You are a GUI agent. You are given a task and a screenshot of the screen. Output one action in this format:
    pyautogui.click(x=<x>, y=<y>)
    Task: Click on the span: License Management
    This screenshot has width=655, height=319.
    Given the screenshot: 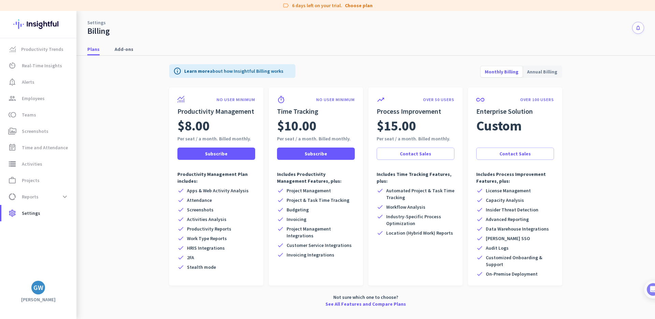 What is the action you would take?
    pyautogui.click(x=509, y=190)
    